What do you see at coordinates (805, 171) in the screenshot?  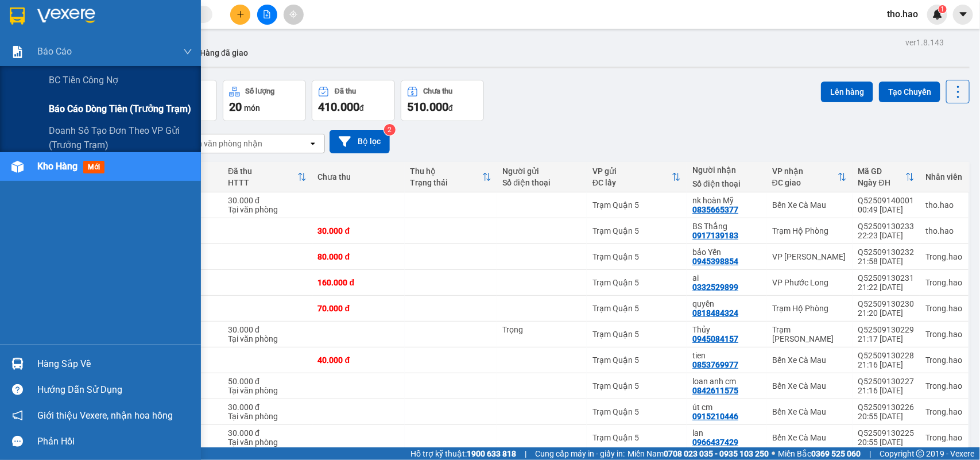 I see `div: VP nhận` at bounding box center [805, 171].